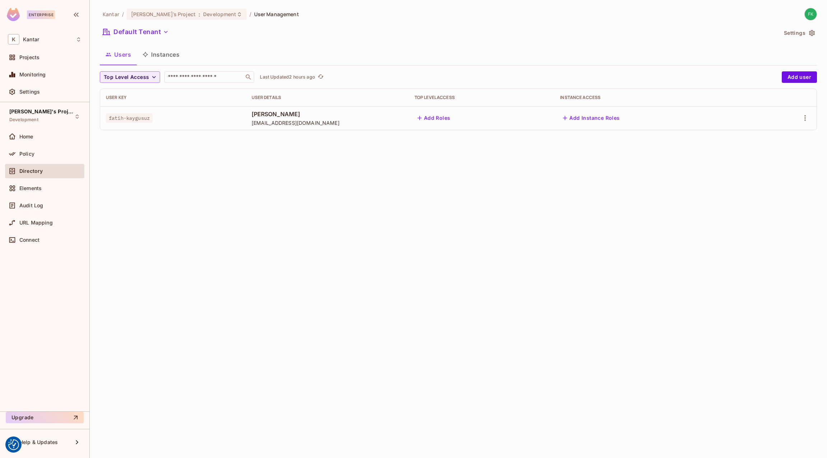 This screenshot has width=827, height=458. I want to click on span: Elements, so click(31, 188).